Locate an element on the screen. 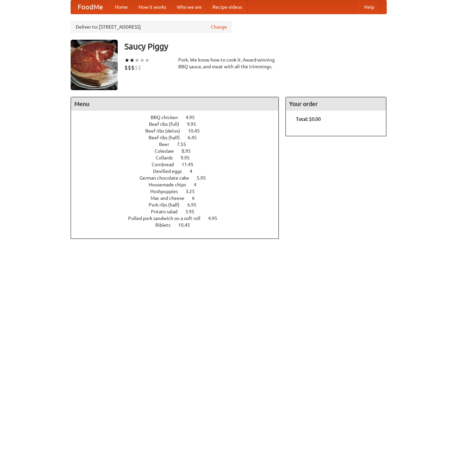 Image resolution: width=457 pixels, height=476 pixels. a: Beef ribs (full) 9.95 is located at coordinates (179, 124).